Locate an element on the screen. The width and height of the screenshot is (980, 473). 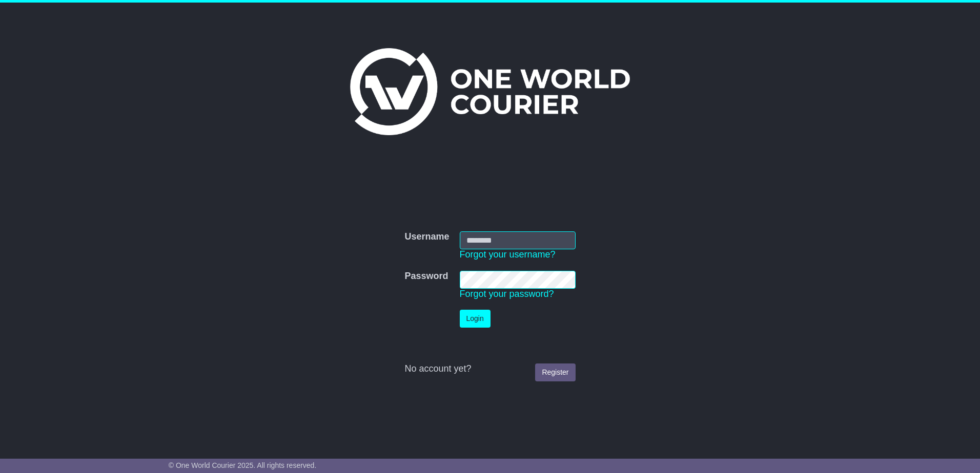
keeper-lock: Open Keeper Popup is located at coordinates (557, 241).